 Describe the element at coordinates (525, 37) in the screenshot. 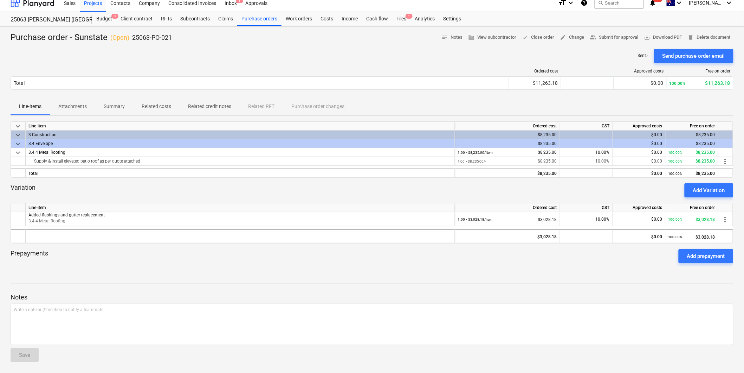

I see `span: done` at that location.